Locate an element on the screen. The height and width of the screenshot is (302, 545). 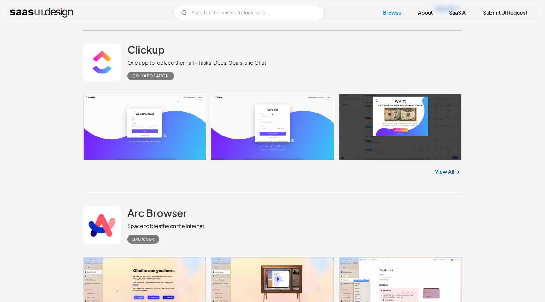
a: View All is located at coordinates (444, 172).